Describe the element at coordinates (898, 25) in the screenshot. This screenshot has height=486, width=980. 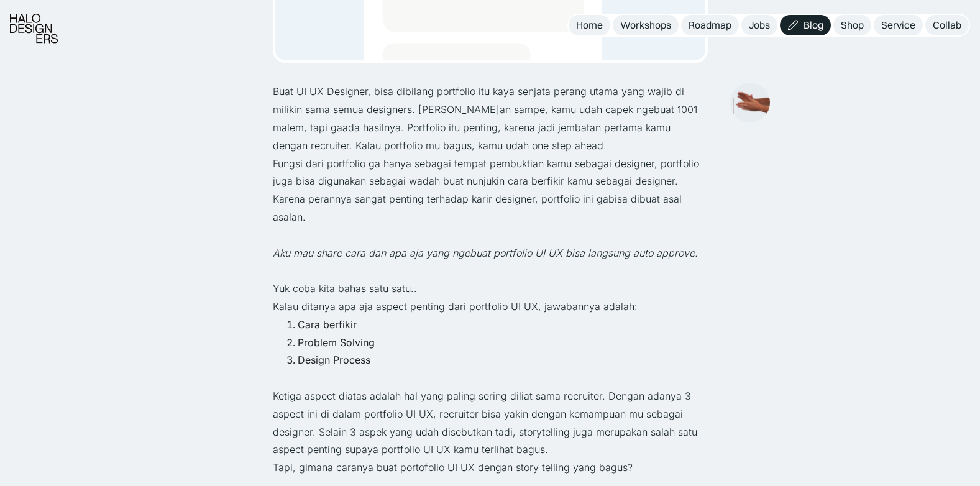
I see `a: Service` at that location.